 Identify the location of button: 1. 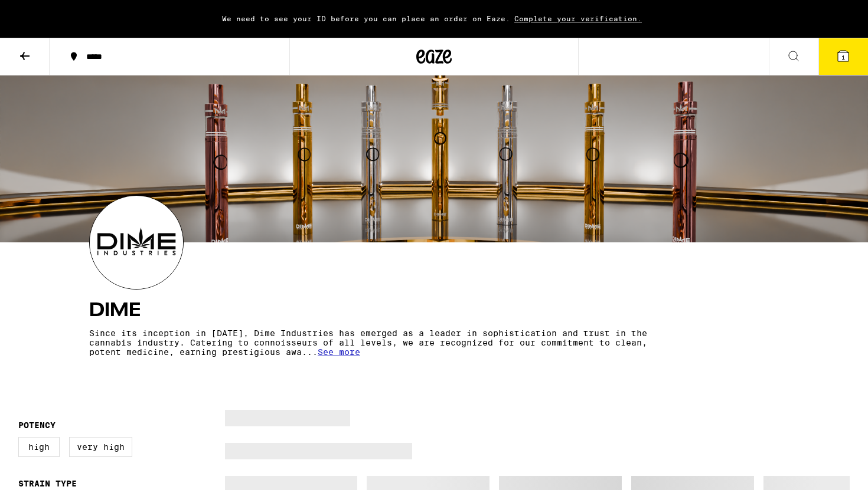
(843, 56).